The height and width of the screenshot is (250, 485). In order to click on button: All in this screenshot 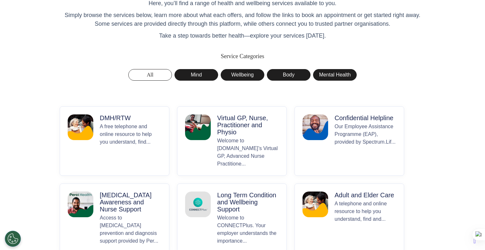, I will do `click(150, 75)`.